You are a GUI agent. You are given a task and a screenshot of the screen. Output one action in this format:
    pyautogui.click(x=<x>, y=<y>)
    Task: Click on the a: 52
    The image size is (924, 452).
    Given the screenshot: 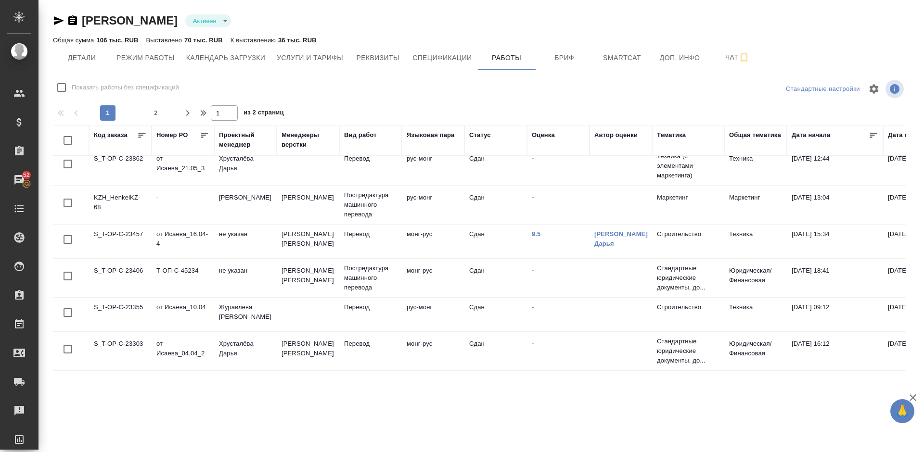 What is the action you would take?
    pyautogui.click(x=19, y=180)
    